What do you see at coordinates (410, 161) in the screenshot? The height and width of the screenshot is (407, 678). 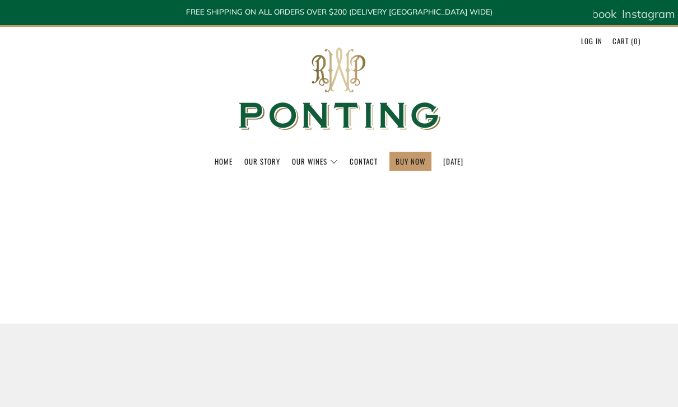 I see `a: BUY NOW` at bounding box center [410, 161].